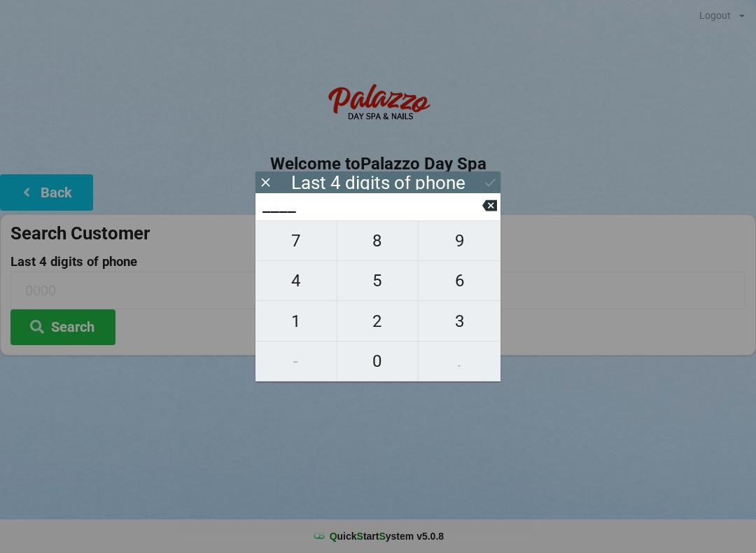 This screenshot has width=756, height=553. I want to click on span: 0, so click(378, 361).